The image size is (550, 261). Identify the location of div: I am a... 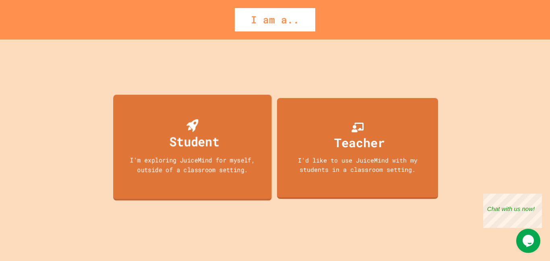
(275, 20).